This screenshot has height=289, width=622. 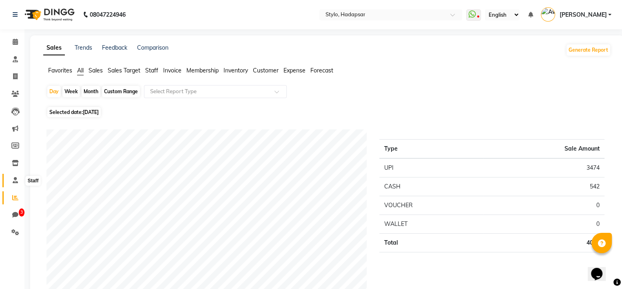 I want to click on td: WALLET, so click(x=431, y=225).